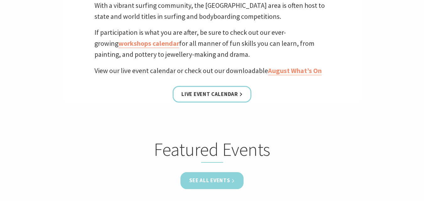 Image resolution: width=424 pixels, height=201 pixels. What do you see at coordinates (149, 43) in the screenshot?
I see `a: workshops calendar` at bounding box center [149, 43].